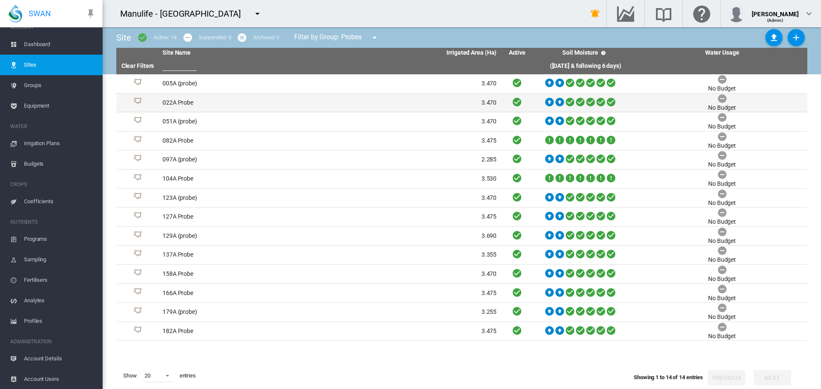 The height and width of the screenshot is (389, 821). Describe the element at coordinates (60, 321) in the screenshot. I see `span: Profiles` at that location.